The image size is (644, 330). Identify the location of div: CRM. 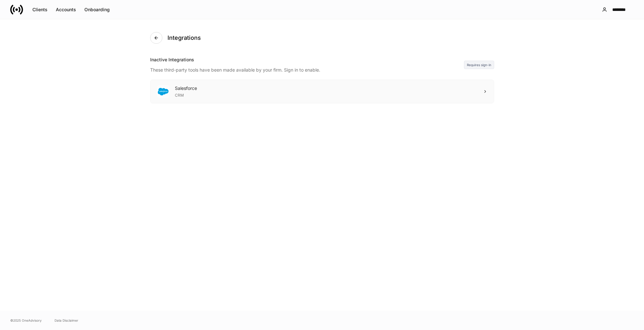
(186, 95).